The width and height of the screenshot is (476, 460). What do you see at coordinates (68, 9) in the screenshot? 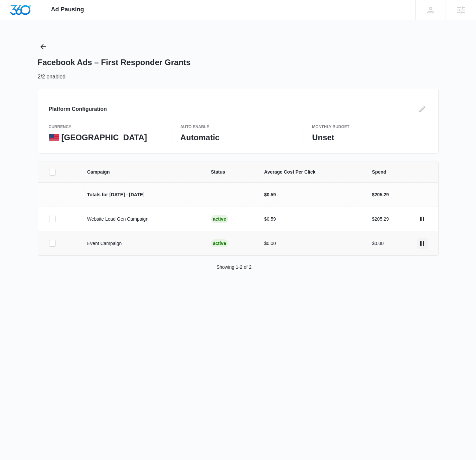
I see `span: Ad Pausing` at bounding box center [68, 9].